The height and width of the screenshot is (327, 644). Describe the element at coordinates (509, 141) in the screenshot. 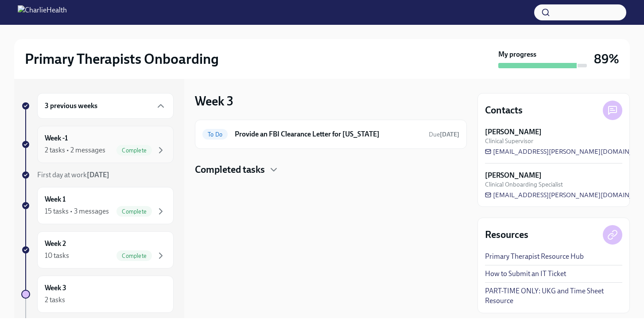

I see `span: Clinical Supervisor` at that location.